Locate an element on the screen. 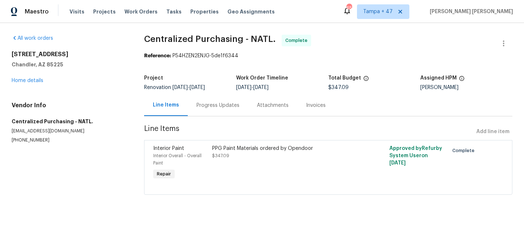 Image resolution: width=524 pixels, height=244 pixels. a: All work orders is located at coordinates (32, 38).